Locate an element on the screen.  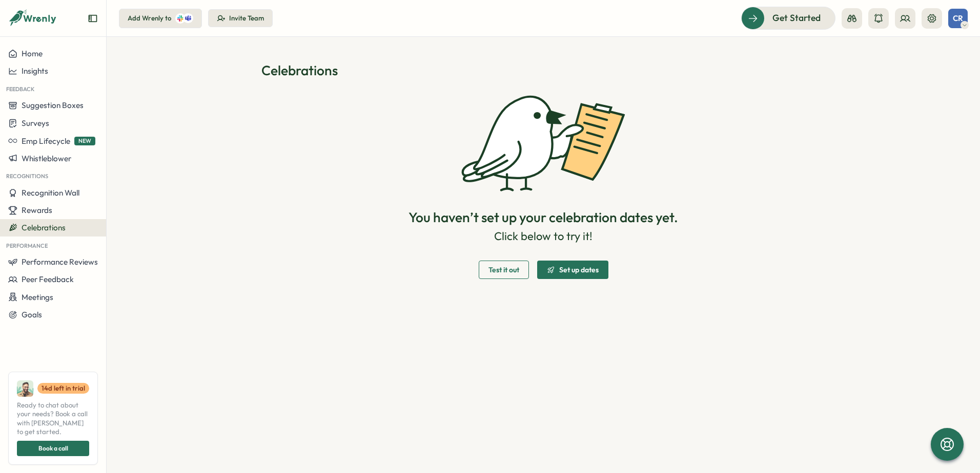
span: Test it out is located at coordinates (504, 269).